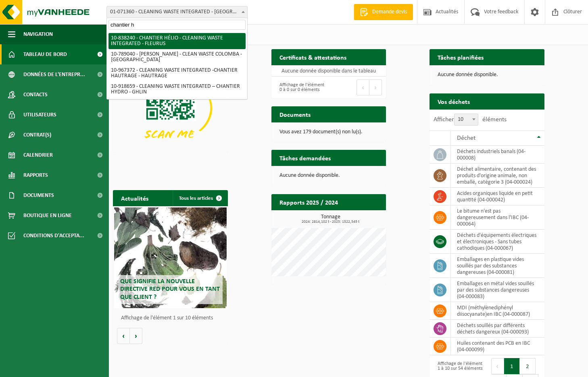 This screenshot has width=588, height=377. I want to click on a: Tous les articles, so click(200, 198).